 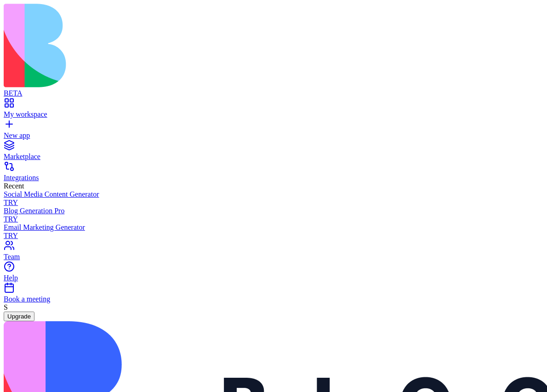 What do you see at coordinates (274, 114) in the screenshot?
I see `div: My workspace` at bounding box center [274, 114].